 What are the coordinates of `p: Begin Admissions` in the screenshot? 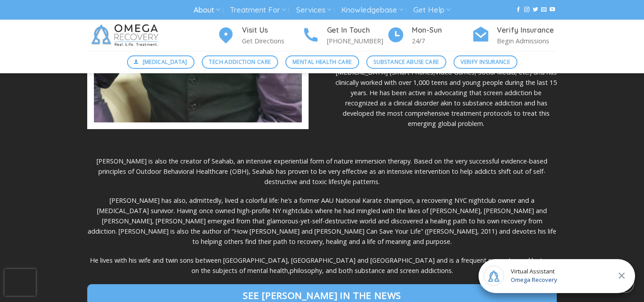 It's located at (527, 41).